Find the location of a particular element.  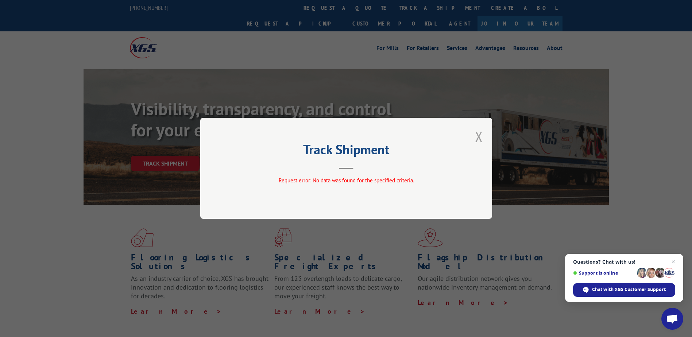

h2: Track Shipment is located at coordinates (346, 151).